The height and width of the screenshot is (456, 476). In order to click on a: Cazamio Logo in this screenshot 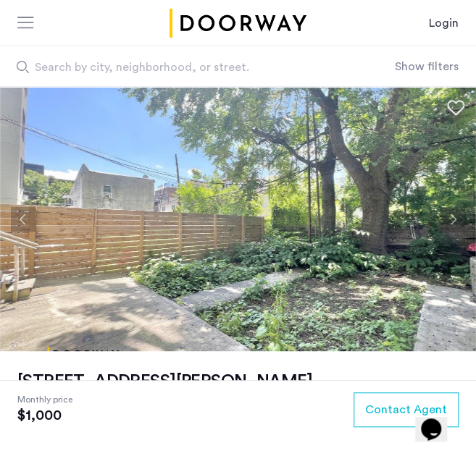, I will do `click(238, 23)`.